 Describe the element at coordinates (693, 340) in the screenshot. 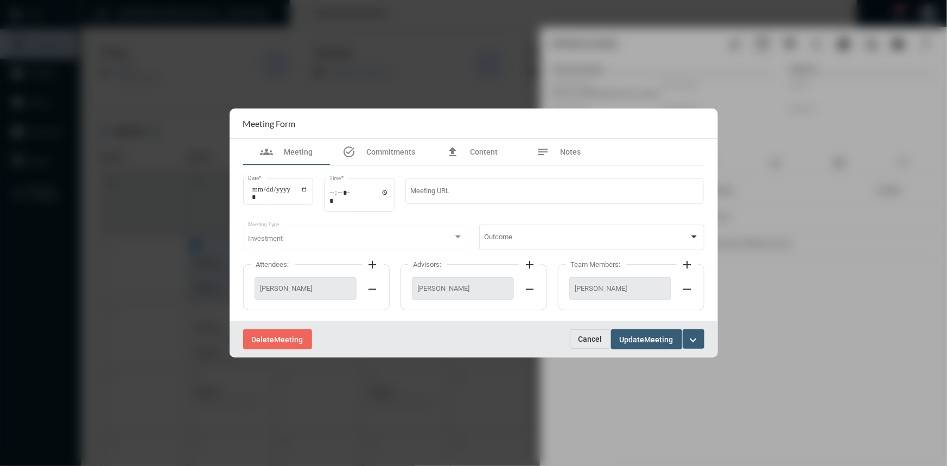

I see `mat-icon: expand_more` at that location.